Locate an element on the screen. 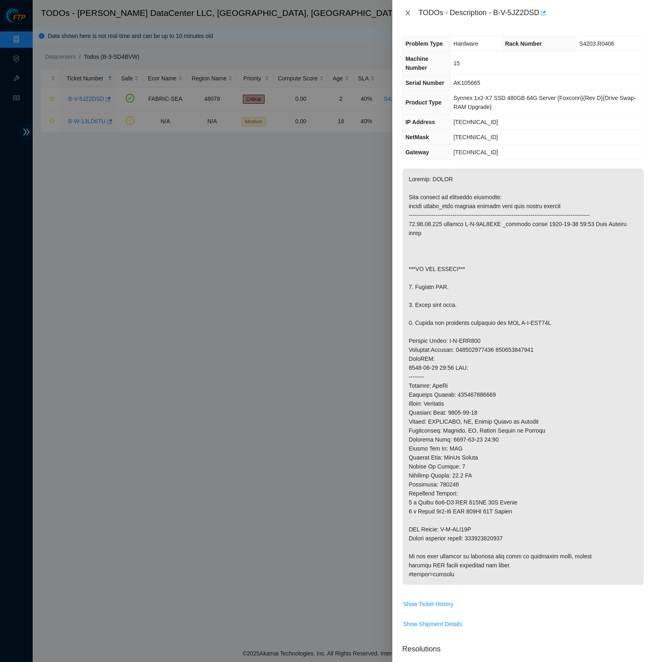  span: Gateway is located at coordinates (417, 152).